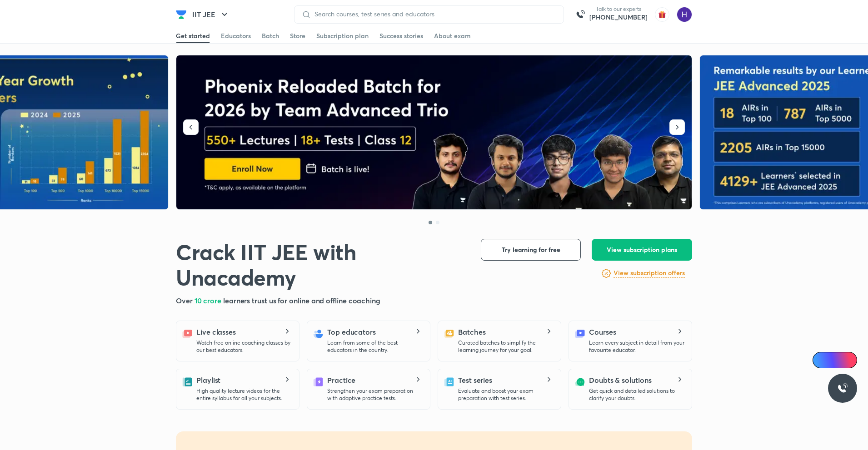  Describe the element at coordinates (649, 274) in the screenshot. I see `a: View subscription offers` at that location.